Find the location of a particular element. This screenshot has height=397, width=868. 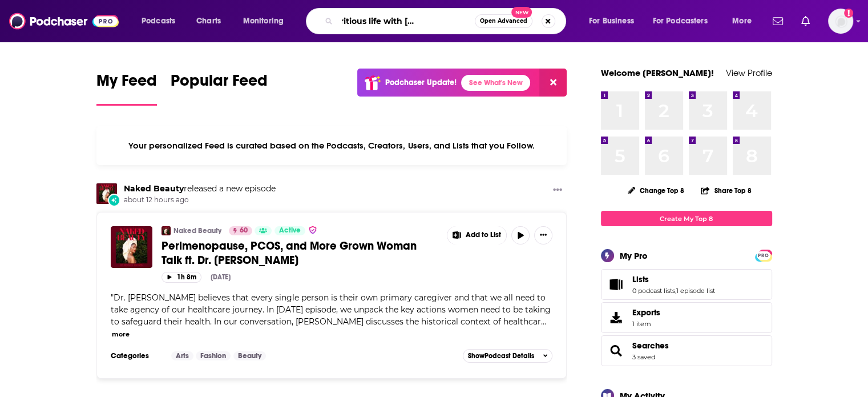

span: about 12 hours ago is located at coordinates (200, 200).